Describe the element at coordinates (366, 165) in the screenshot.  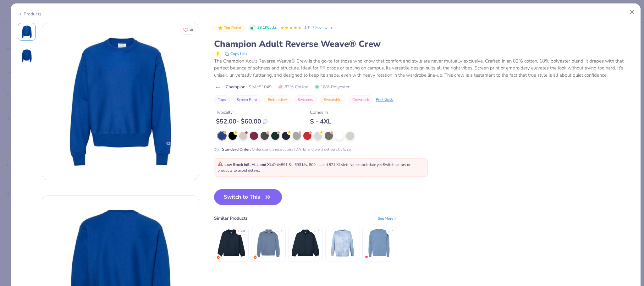
I see `span: No restock date yet.` at that location.